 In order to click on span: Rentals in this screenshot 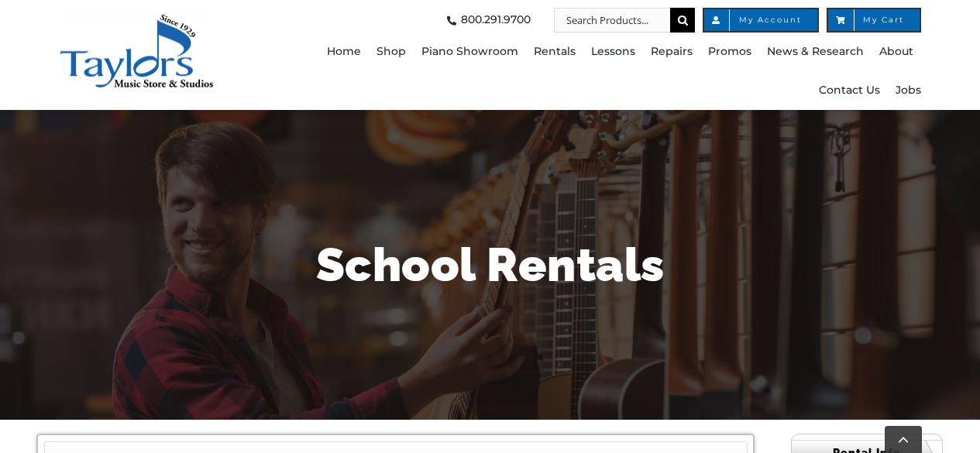, I will do `click(554, 52)`.